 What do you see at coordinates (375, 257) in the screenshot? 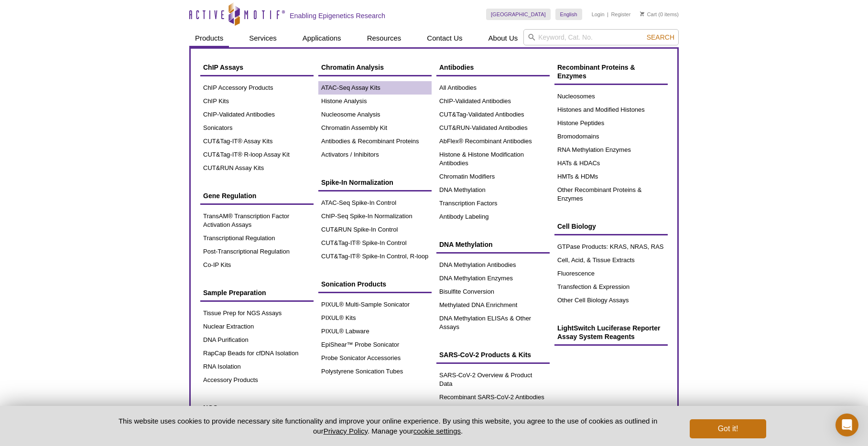
I see `a: CUT&Tag-IT® Spike-In Control, R-loop` at bounding box center [375, 257].